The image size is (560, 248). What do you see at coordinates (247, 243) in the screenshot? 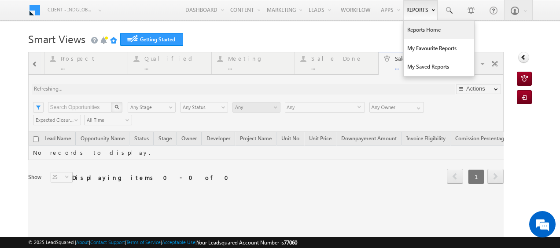
I see `span: Your Leadsquared Account Number is` at bounding box center [247, 243].